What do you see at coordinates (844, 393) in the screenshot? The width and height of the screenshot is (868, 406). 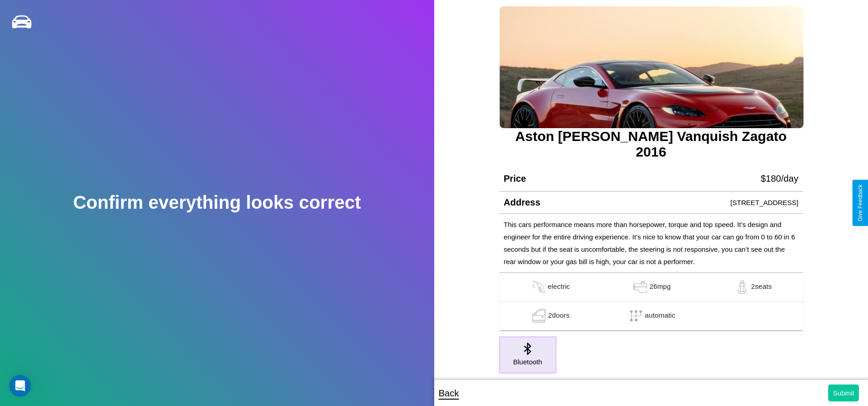 I see `button: Submit` at bounding box center [844, 393].